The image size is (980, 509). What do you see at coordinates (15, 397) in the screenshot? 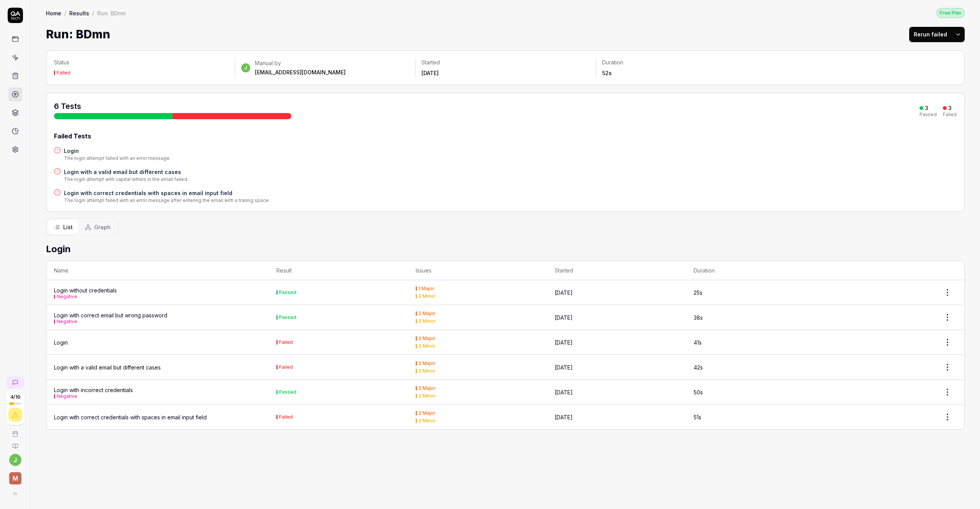
I see `span: 4 / 10` at bounding box center [15, 397].